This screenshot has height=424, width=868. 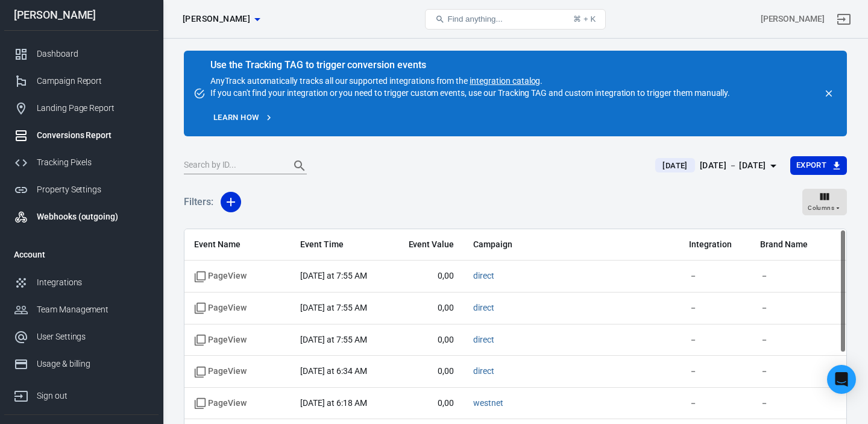 What do you see at coordinates (818, 165) in the screenshot?
I see `button: Export` at bounding box center [818, 165].